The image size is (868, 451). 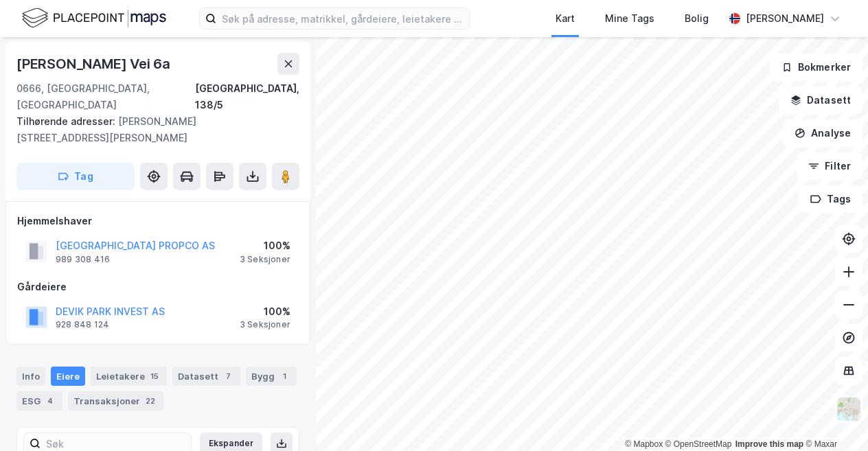 I want to click on button: Tag, so click(x=75, y=176).